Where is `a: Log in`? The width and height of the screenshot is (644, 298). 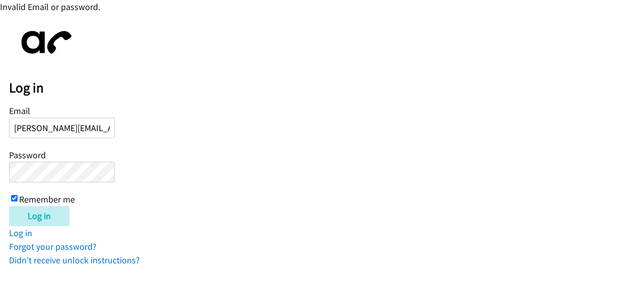 a: Log in is located at coordinates (20, 233).